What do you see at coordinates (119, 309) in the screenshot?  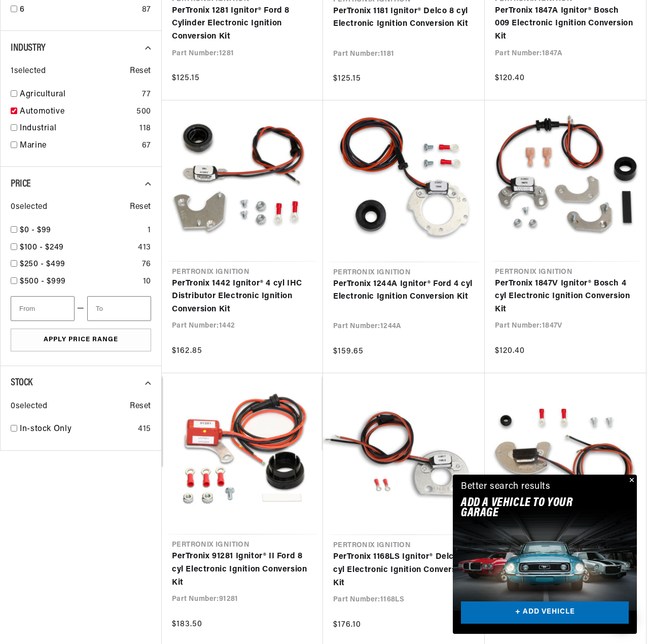 I see `input: To` at bounding box center [119, 309].